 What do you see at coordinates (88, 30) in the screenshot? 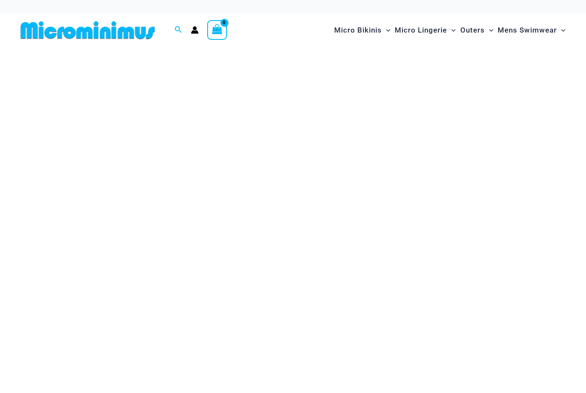
I see `img: MM SHOP LOGO FLAT` at bounding box center [88, 30].